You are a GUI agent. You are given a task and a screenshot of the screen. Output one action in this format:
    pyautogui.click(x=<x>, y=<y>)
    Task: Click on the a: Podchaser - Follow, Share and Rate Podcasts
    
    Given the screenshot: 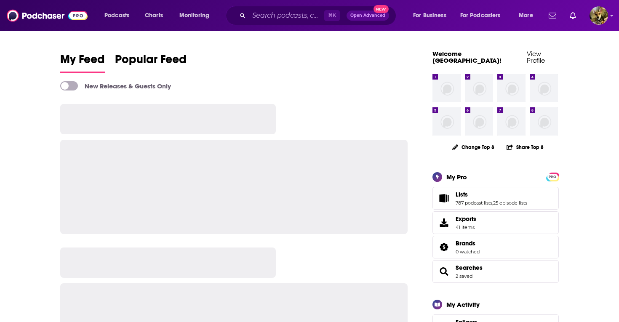 What is the action you would take?
    pyautogui.click(x=47, y=16)
    